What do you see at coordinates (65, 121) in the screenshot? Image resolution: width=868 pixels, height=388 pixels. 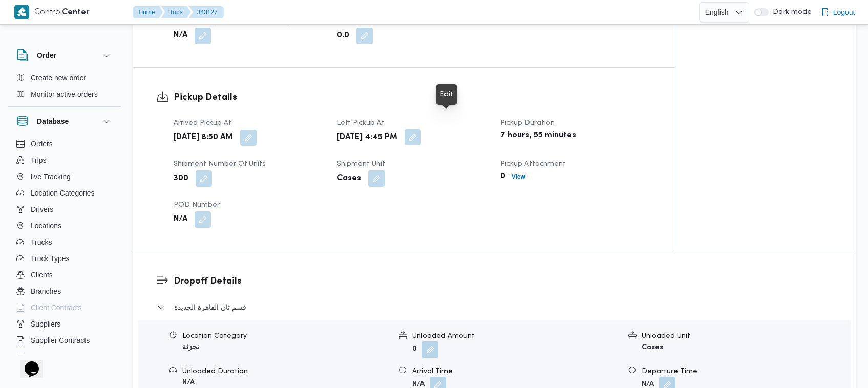 I see `button: Database` at bounding box center [65, 121].